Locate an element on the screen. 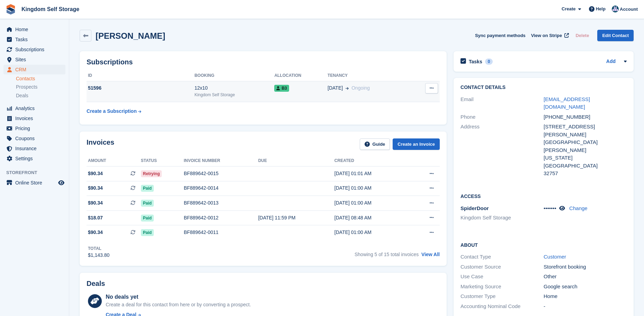 This screenshot has width=644, height=316. div: $1,143.80 is located at coordinates (99, 255).